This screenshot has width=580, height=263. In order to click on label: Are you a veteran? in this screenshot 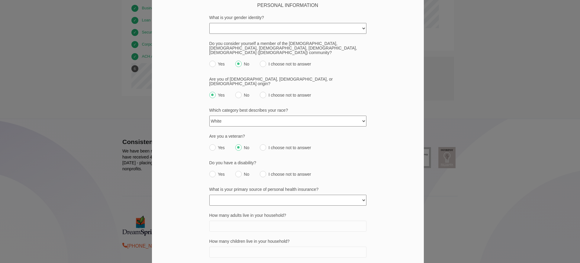, I will do `click(288, 136)`.